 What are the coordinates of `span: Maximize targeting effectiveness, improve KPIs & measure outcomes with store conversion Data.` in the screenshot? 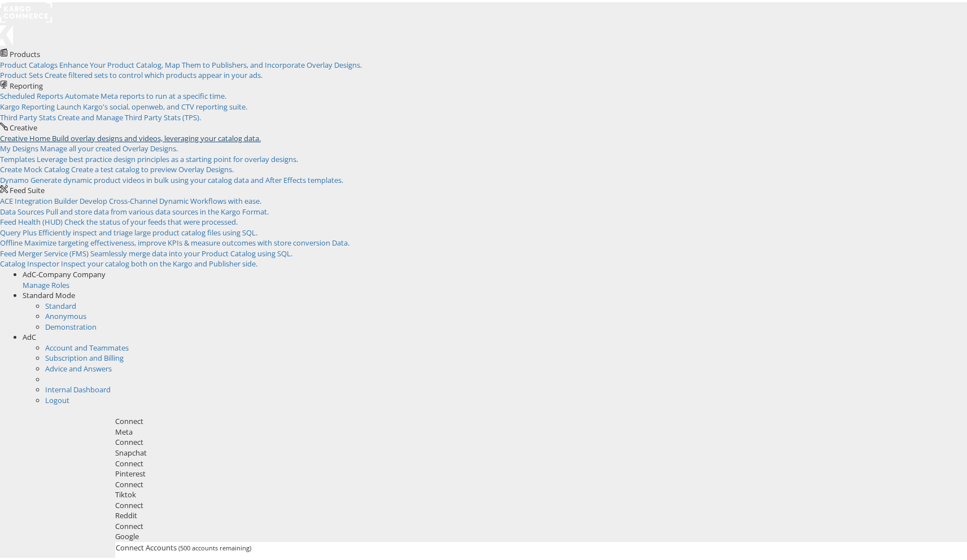 It's located at (187, 241).